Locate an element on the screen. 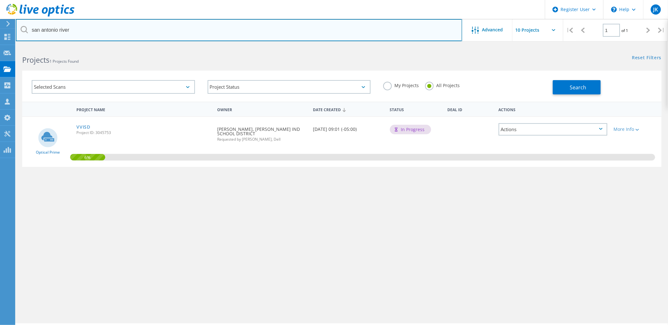 This screenshot has height=325, width=668. div: Status is located at coordinates (416, 109).